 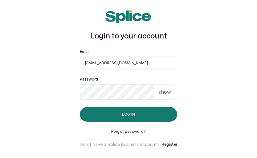 I want to click on button: Log in, so click(x=128, y=115).